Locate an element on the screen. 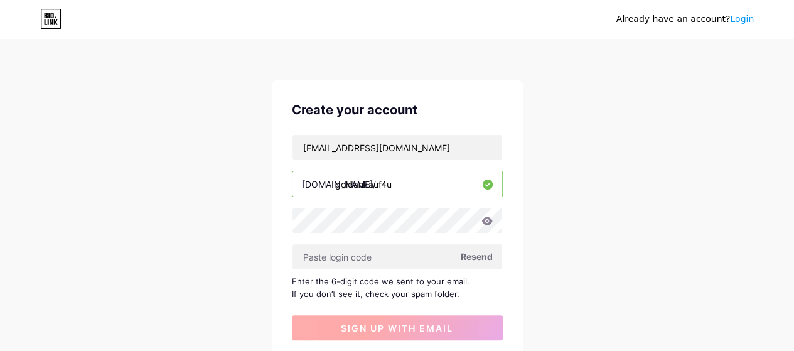  a: Login is located at coordinates (742, 19).